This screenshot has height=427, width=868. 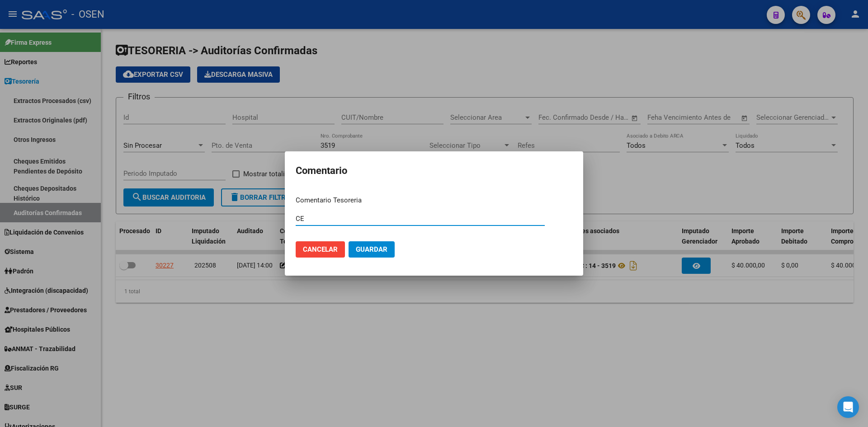 I want to click on p: Comentario Tesoreria, so click(x=434, y=200).